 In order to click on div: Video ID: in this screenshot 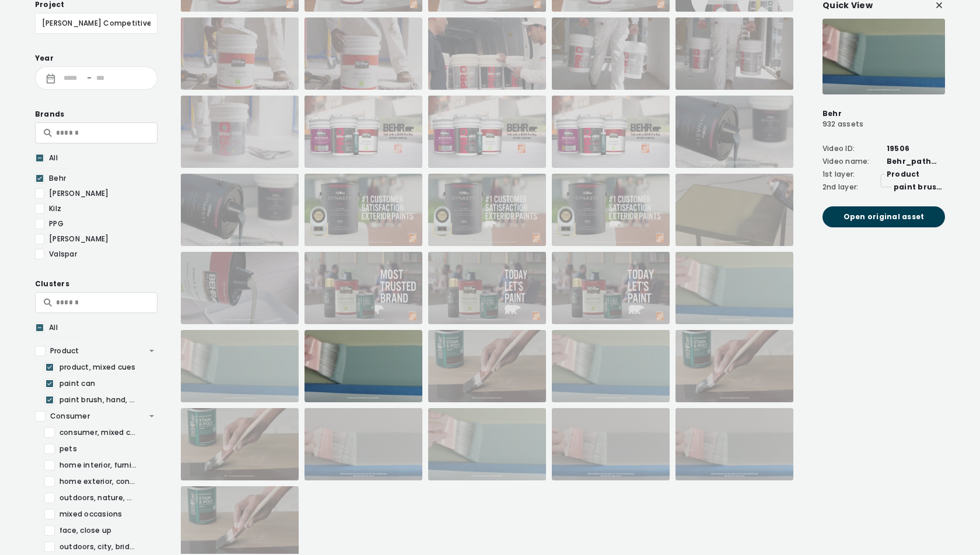, I will do `click(838, 149)`.